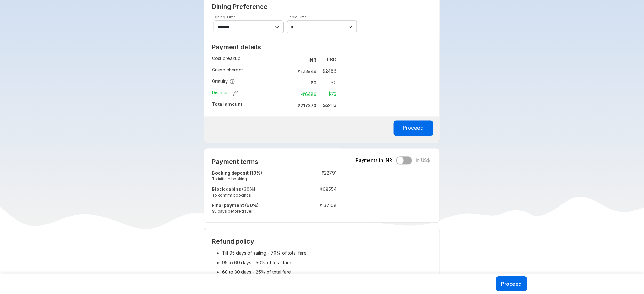  I want to click on span: Gratuity, so click(223, 82).